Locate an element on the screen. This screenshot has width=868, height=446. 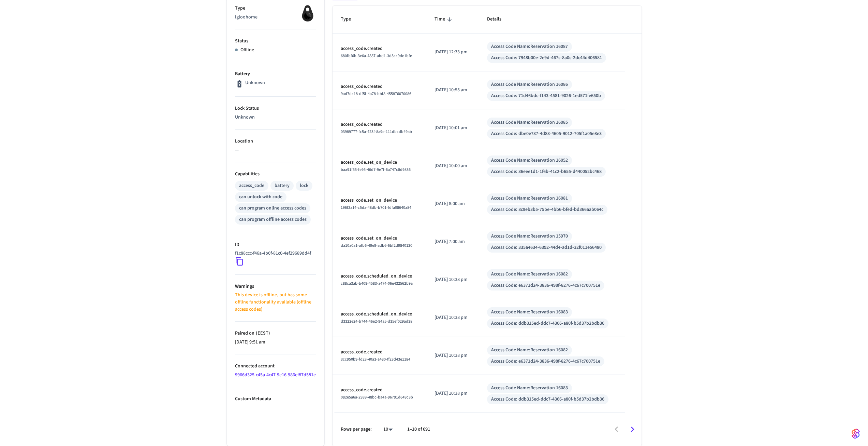
p: Type is located at coordinates (276, 8).